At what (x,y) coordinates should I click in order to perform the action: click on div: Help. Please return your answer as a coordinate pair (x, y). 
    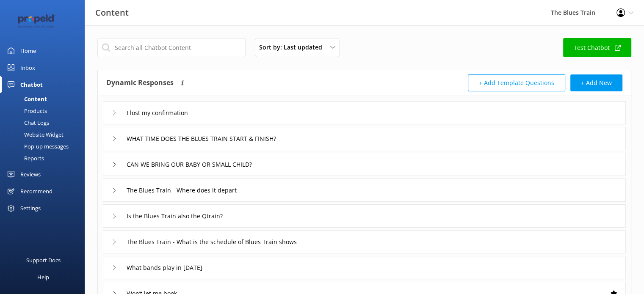
    Looking at the image, I should click on (43, 277).